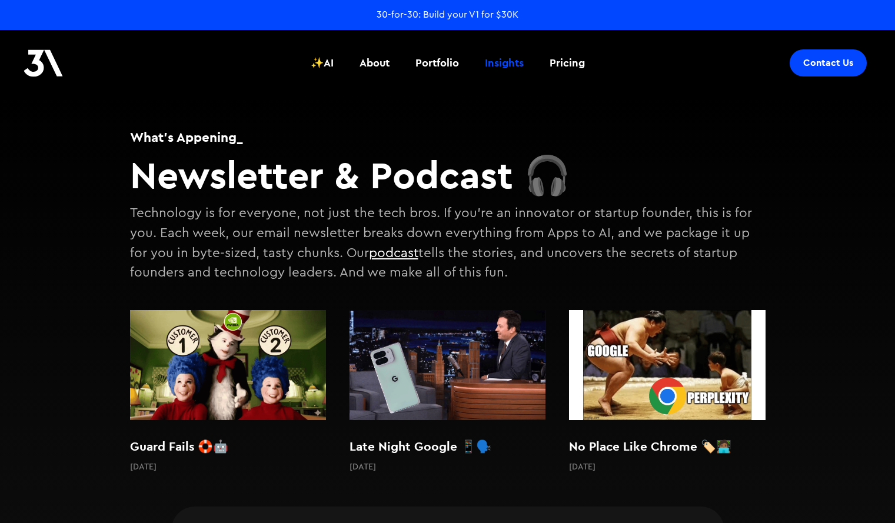 This screenshot has height=523, width=895. I want to click on a: podcast, so click(394, 253).